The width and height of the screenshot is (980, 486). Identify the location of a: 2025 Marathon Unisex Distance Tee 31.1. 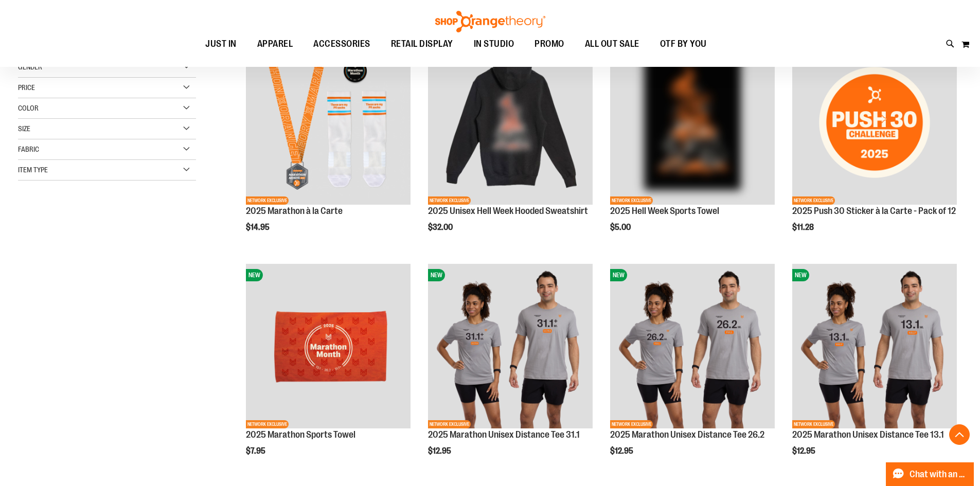
(504, 435).